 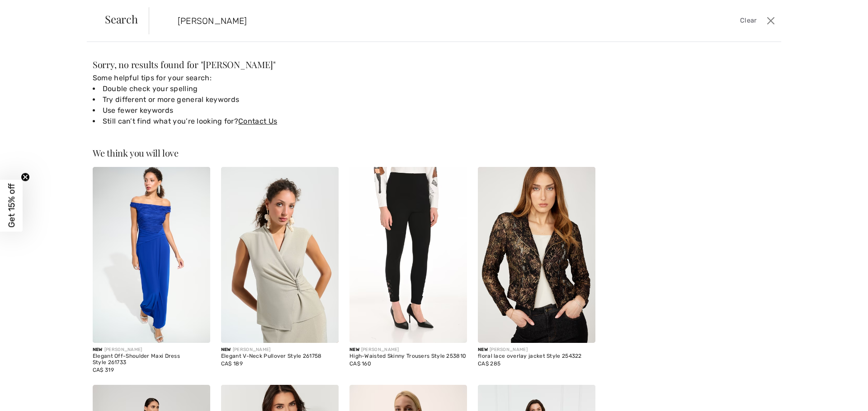 What do you see at coordinates (232, 364) in the screenshot?
I see `span: CA$ 189` at bounding box center [232, 364].